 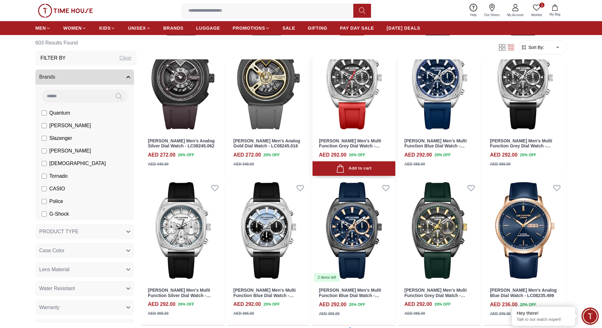 I want to click on input: Slazenger, so click(x=44, y=138).